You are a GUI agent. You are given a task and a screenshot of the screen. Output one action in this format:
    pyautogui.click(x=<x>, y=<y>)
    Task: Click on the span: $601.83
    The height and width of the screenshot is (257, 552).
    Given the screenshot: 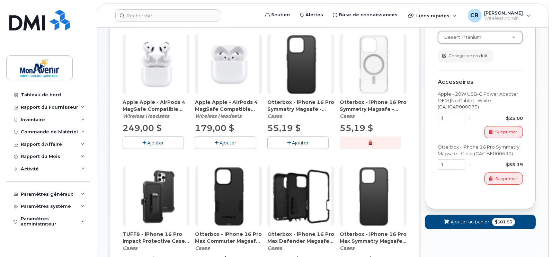 What is the action you would take?
    pyautogui.click(x=504, y=222)
    